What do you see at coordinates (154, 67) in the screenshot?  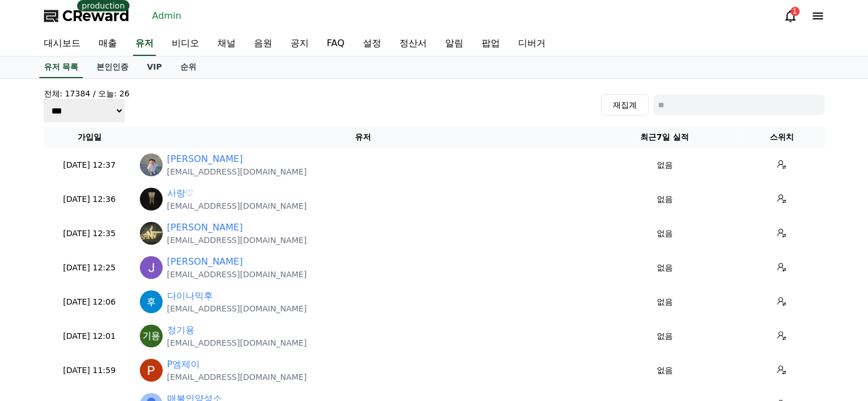 I see `a: VIP` at bounding box center [154, 67].